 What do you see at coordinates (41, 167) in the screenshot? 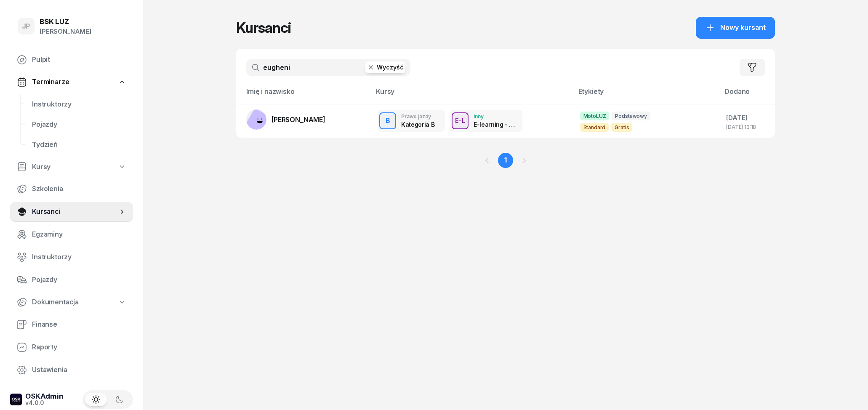
I see `span: Kursy` at bounding box center [41, 167].